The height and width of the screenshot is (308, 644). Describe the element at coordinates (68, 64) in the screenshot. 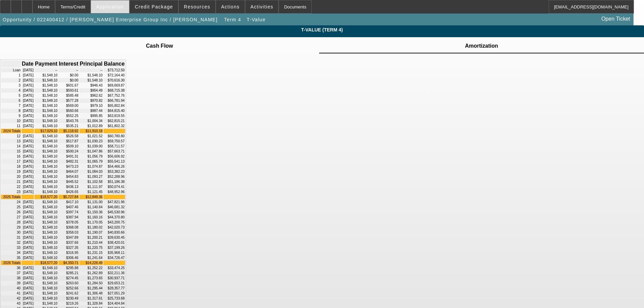

I see `th: Interest` at that location.